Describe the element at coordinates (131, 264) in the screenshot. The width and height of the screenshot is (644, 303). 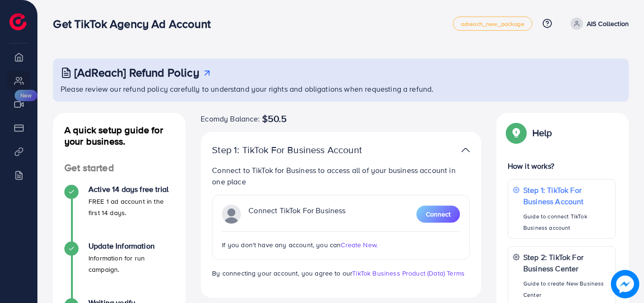
I see `p: Information for run campaign.` at that location.